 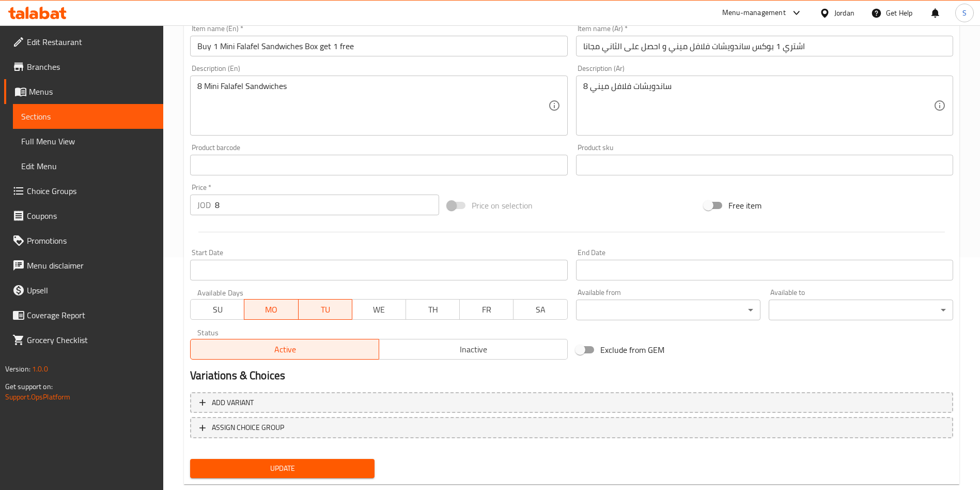 I want to click on button: Add variant, so click(x=571, y=403).